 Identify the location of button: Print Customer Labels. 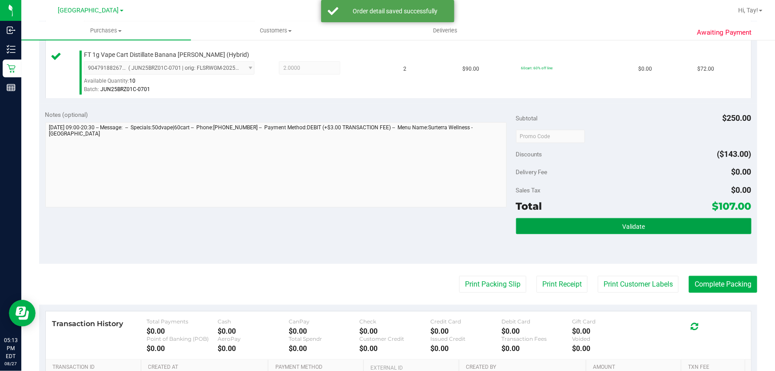
(638, 284).